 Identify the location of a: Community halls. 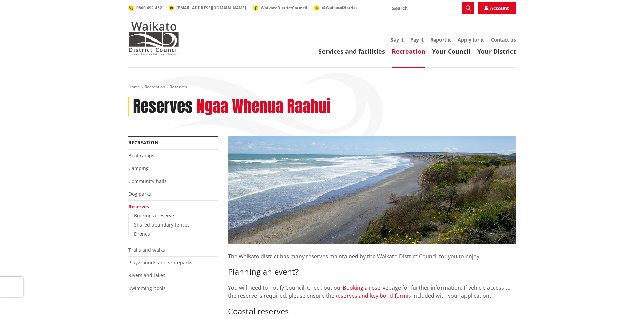
(147, 181).